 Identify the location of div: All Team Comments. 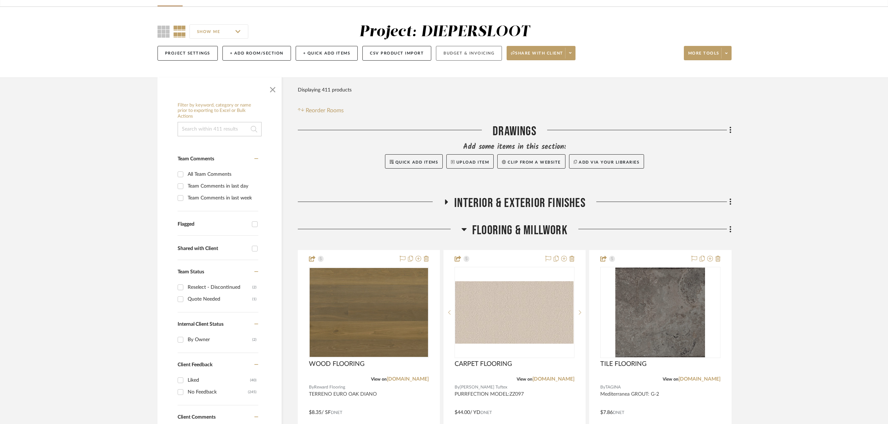
(222, 174).